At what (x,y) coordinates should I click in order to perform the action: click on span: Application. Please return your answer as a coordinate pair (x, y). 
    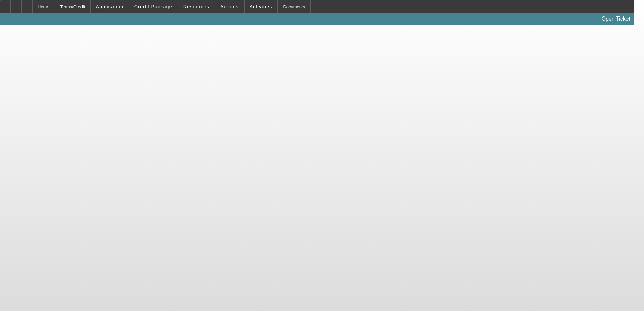
    Looking at the image, I should click on (110, 7).